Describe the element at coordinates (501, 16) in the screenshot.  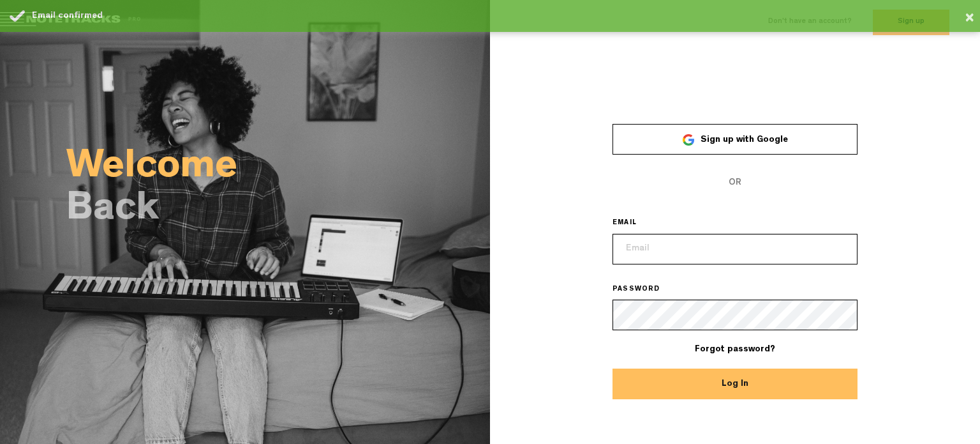
I see `div: Email confirmed` at that location.